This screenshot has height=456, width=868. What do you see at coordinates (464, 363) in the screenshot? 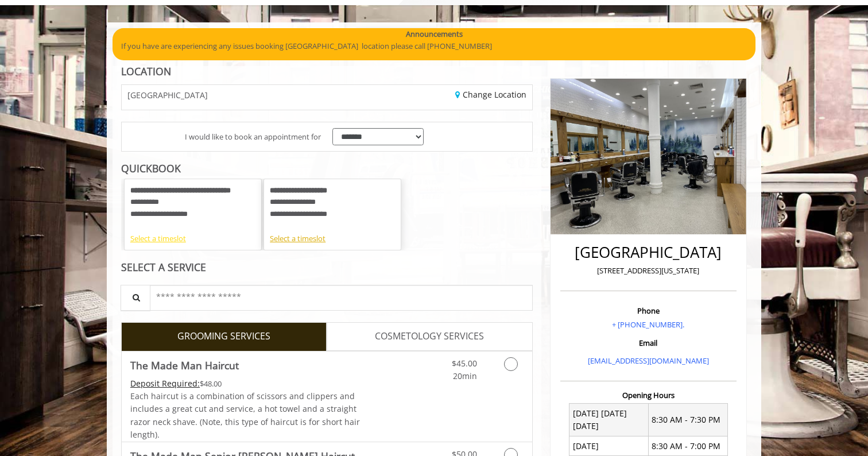
I see `span: $45.00` at bounding box center [464, 363].